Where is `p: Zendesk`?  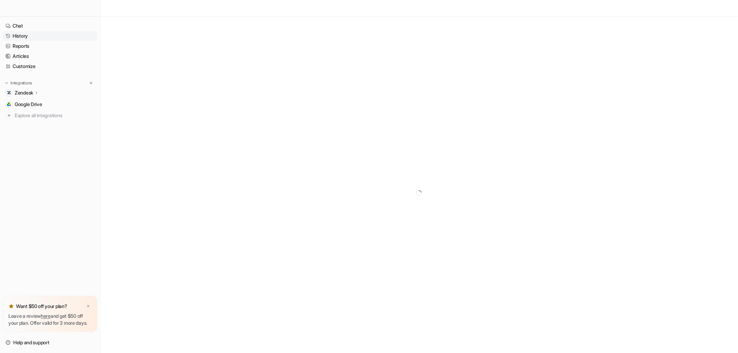
p: Zendesk is located at coordinates (24, 93).